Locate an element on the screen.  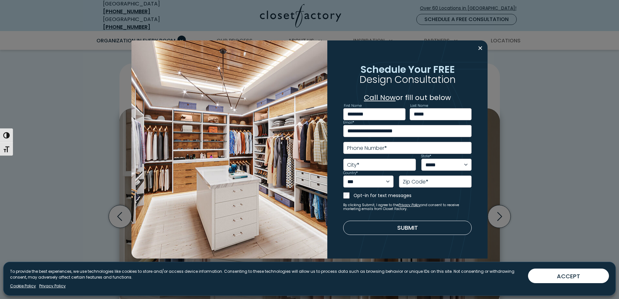
label: Zip Code is located at coordinates (416, 182).